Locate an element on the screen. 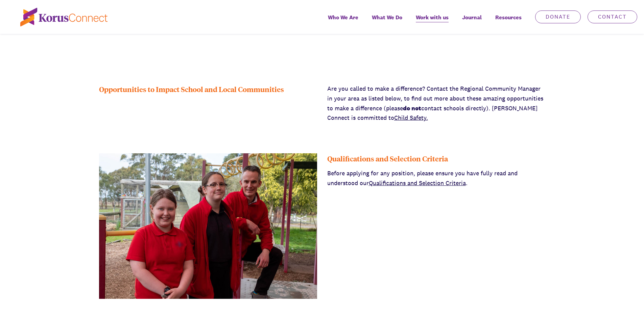  div: Qualifications and Selection Criteria is located at coordinates (436, 158).